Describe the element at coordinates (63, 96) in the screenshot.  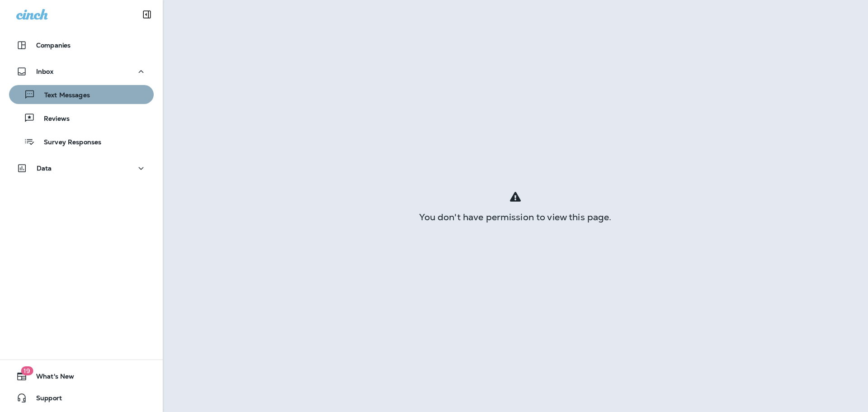
I see `p: Text Messages` at that location.